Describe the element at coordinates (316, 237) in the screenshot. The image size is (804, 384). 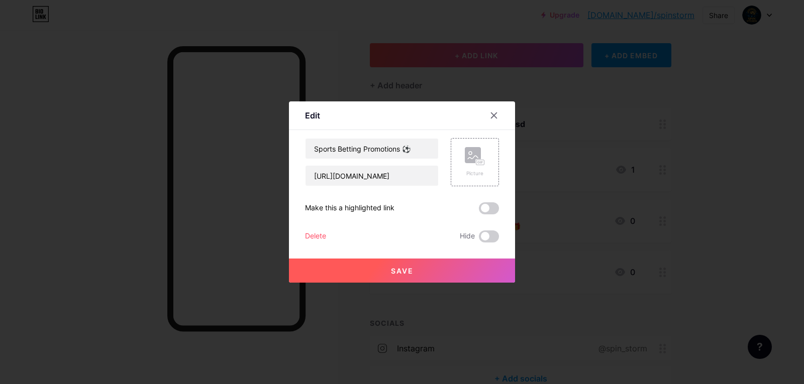
I see `div: Delete` at that location.